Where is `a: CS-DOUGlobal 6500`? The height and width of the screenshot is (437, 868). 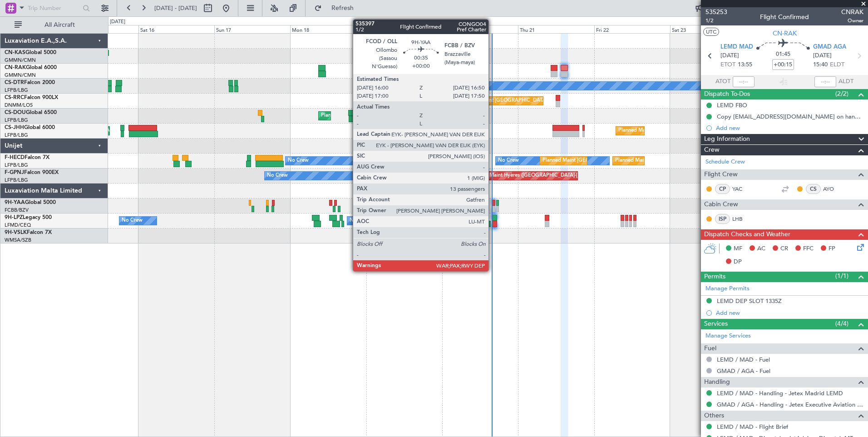 a: CS-DOUGlobal 6500 is located at coordinates (30, 113).